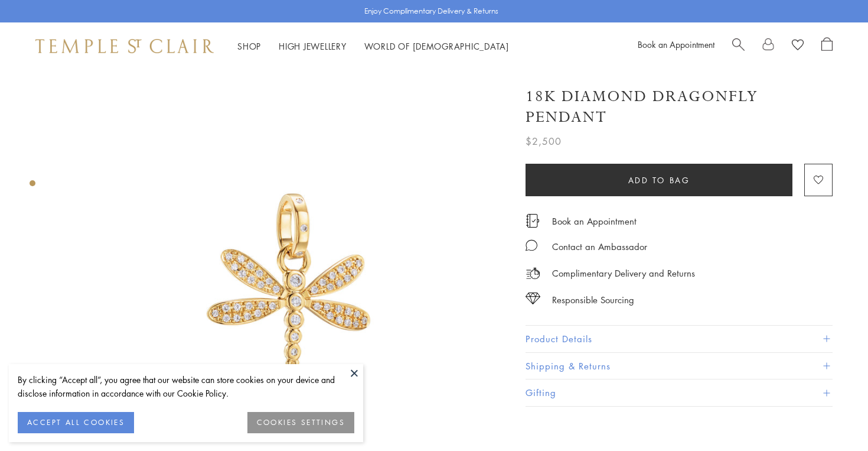 Image resolution: width=868 pixels, height=451 pixels. Describe the element at coordinates (679, 107) in the screenshot. I see `h1: 18K Diamond Dragonfly Pendant` at that location.